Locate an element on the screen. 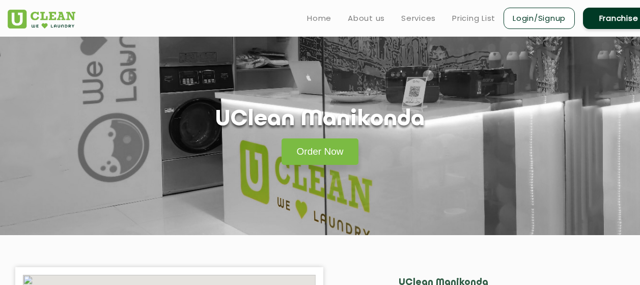 This screenshot has width=640, height=285. a: Home is located at coordinates (319, 18).